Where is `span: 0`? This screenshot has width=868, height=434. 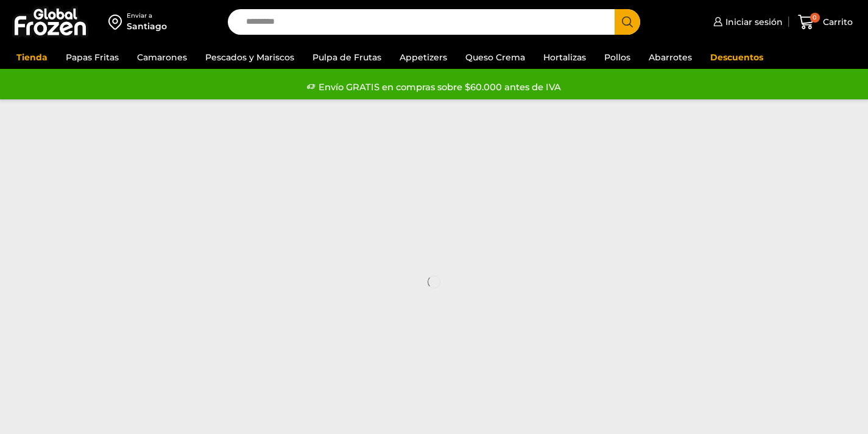 span: 0 is located at coordinates (815, 18).